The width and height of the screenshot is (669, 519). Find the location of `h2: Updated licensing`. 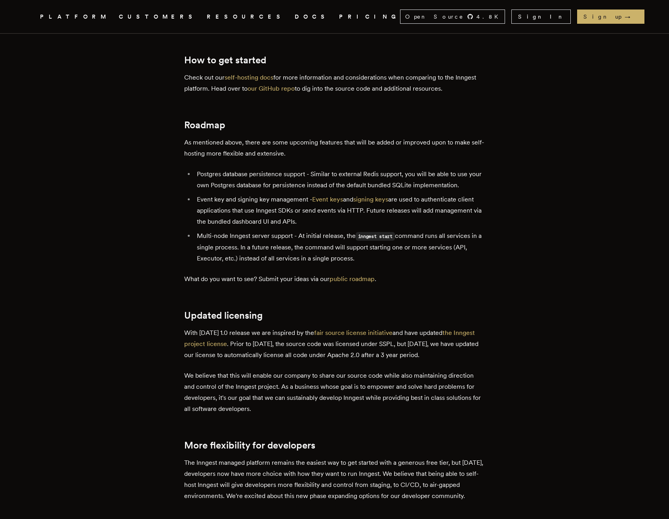

h2: Updated licensing is located at coordinates (334, 315).